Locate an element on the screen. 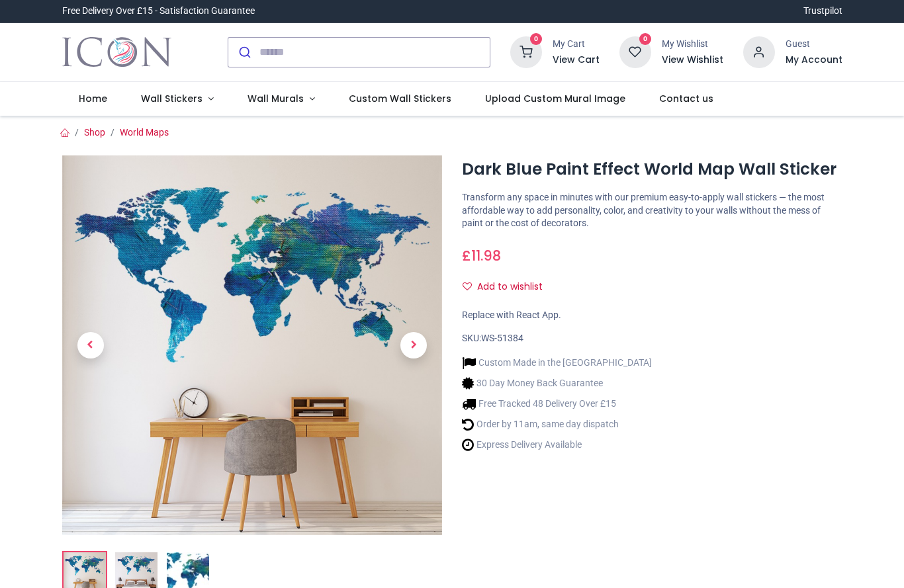 This screenshot has height=588, width=904. a: World Maps is located at coordinates (144, 132).